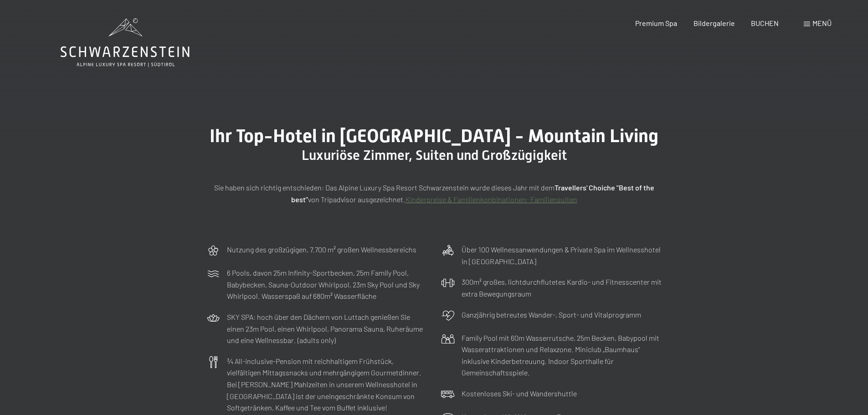 The width and height of the screenshot is (868, 415). I want to click on p: ¾ All-inclusive-Pension mit reichhaltigem Frühstück, vielfältigen Mittagssnacks und mehrgängigem ..., so click(327, 384).